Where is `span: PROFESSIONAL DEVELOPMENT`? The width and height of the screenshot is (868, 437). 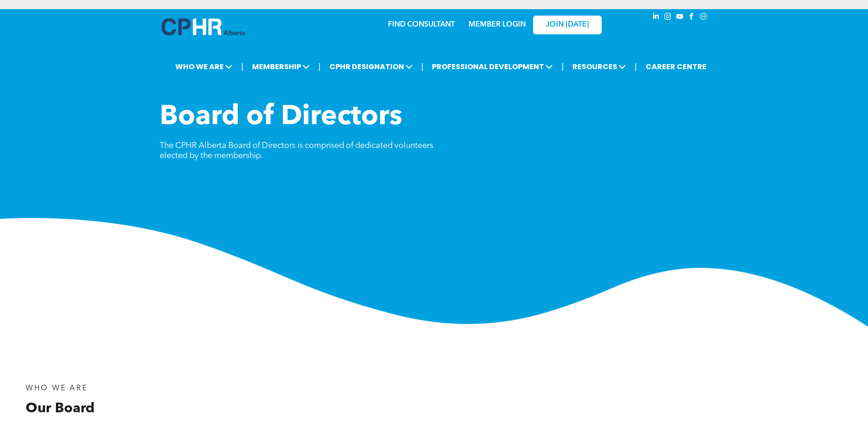
span: PROFESSIONAL DEVELOPMENT is located at coordinates (493, 66).